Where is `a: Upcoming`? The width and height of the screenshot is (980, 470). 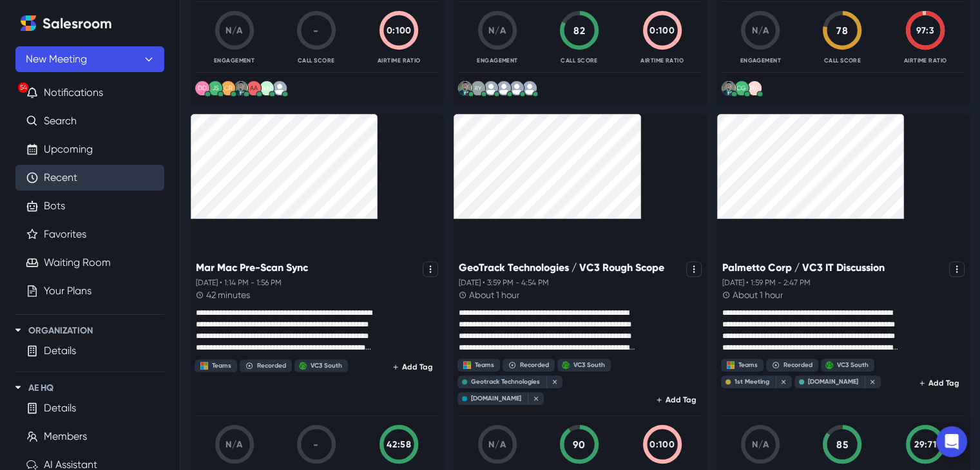
a: Upcoming is located at coordinates (68, 149).